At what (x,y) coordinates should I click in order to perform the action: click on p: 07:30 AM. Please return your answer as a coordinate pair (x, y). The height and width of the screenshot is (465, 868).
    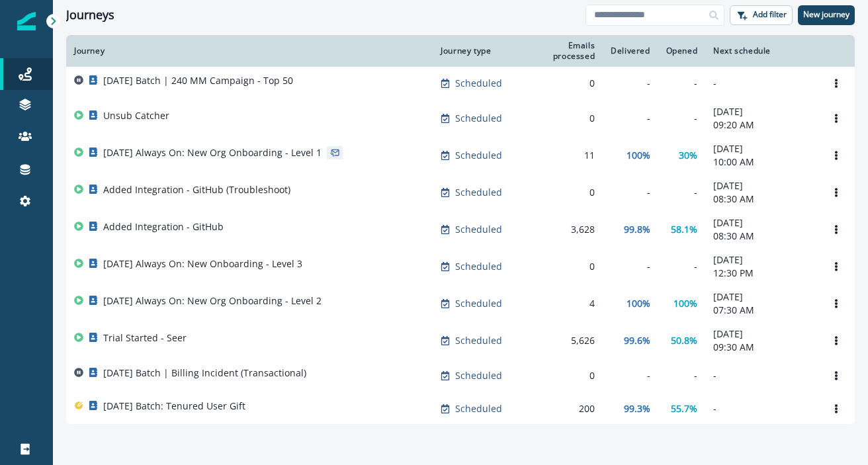
    Looking at the image, I should click on (761, 310).